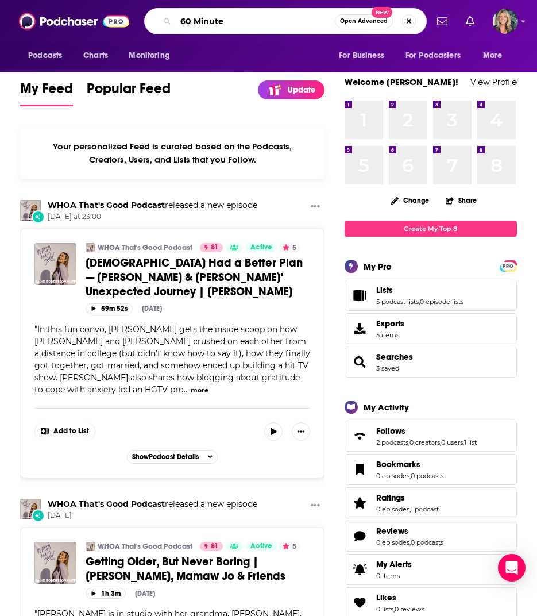 Image resolution: width=537 pixels, height=616 pixels. Describe the element at coordinates (470, 442) in the screenshot. I see `a: 1 list` at that location.